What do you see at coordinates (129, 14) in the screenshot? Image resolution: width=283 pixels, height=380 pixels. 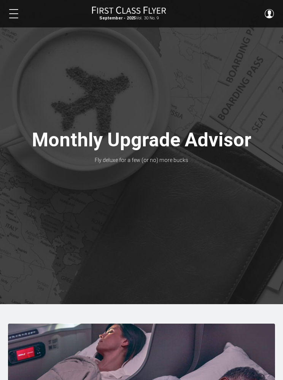 I see `a: First Class FlyerSeptember - 2025Vol. 30 No. 9` at bounding box center [129, 14].